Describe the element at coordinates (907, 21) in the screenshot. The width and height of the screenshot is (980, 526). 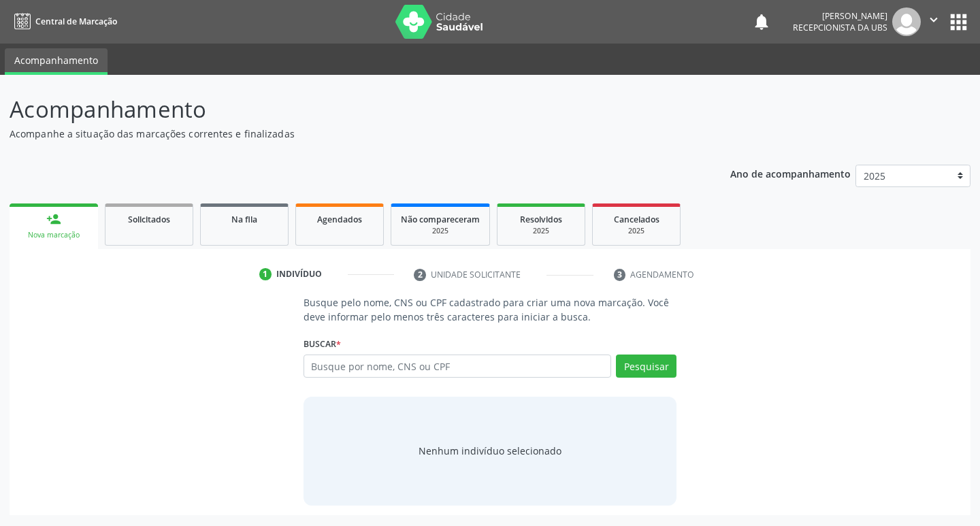
I see `img: img` at that location.